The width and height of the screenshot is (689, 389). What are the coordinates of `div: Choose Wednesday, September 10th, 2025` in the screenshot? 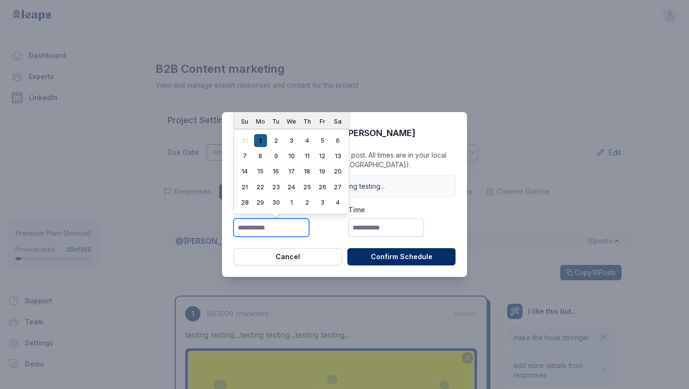 It's located at (291, 156).